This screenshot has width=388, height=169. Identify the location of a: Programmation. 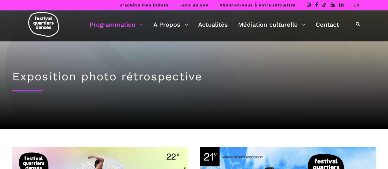
(116, 25).